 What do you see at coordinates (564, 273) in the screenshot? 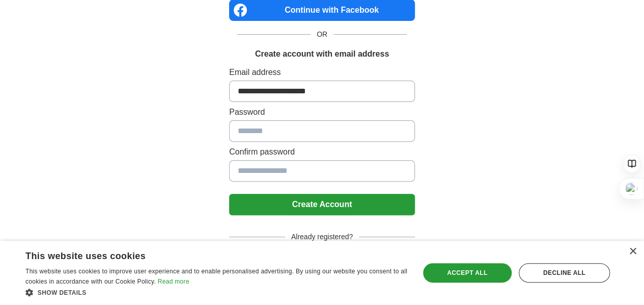
I see `div: Decline all` at bounding box center [564, 273].